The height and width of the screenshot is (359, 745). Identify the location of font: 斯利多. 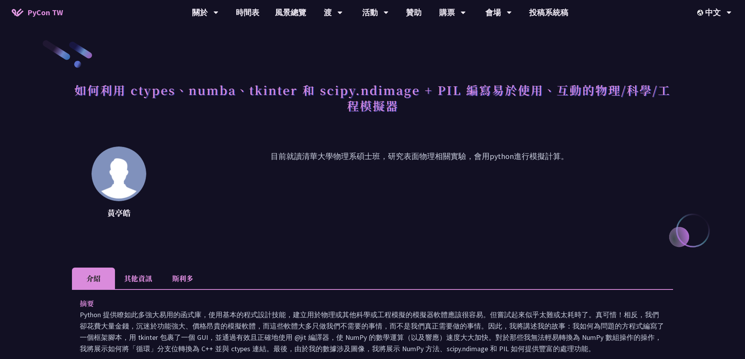
(183, 278).